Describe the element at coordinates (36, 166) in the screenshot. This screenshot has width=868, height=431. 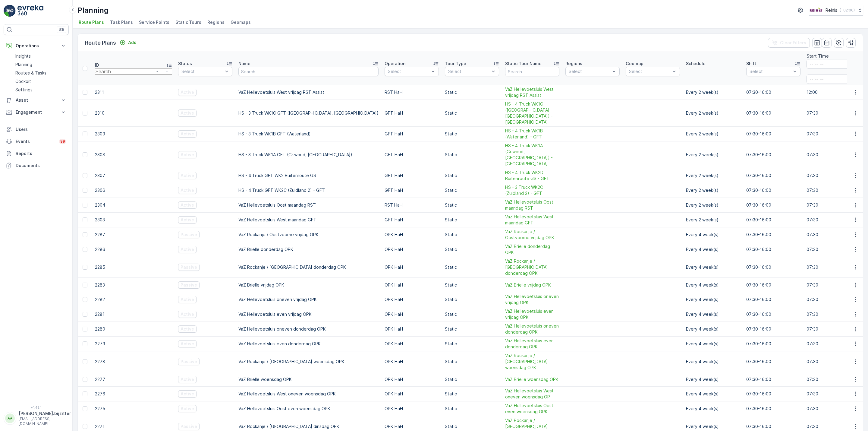
I see `a: Documents` at that location.